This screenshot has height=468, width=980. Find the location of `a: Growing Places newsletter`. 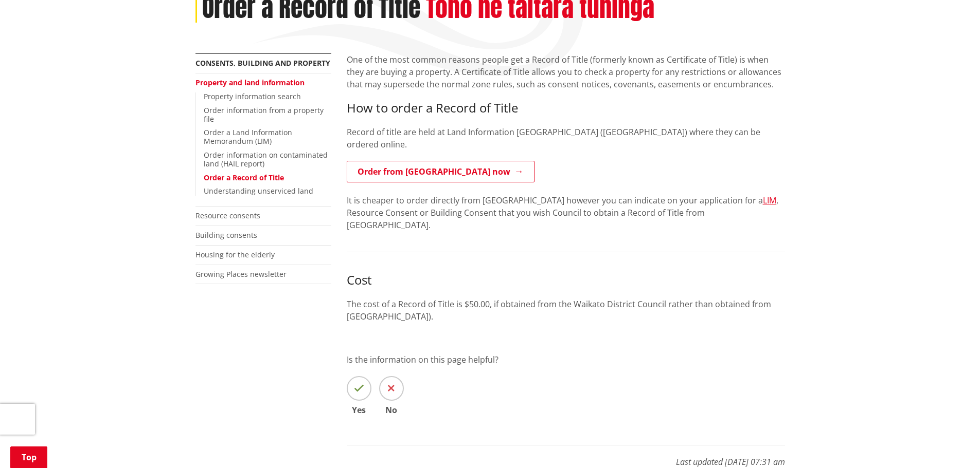

a: Growing Places newsletter is located at coordinates (241, 274).